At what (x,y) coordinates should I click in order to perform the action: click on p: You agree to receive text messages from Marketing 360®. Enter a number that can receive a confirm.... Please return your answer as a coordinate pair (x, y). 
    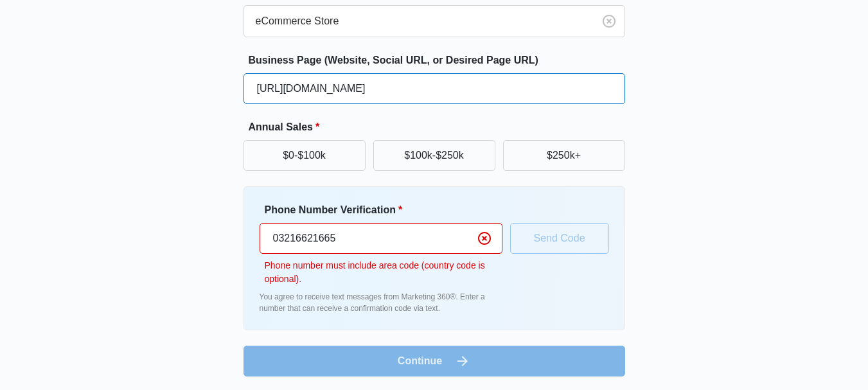
    Looking at the image, I should click on (381, 302).